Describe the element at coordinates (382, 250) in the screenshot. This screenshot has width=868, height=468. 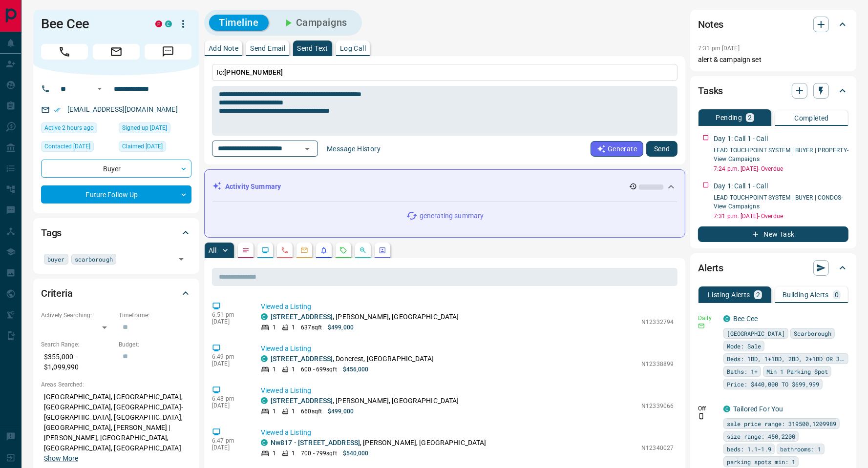
I see `svg: Agent Actions` at that location.